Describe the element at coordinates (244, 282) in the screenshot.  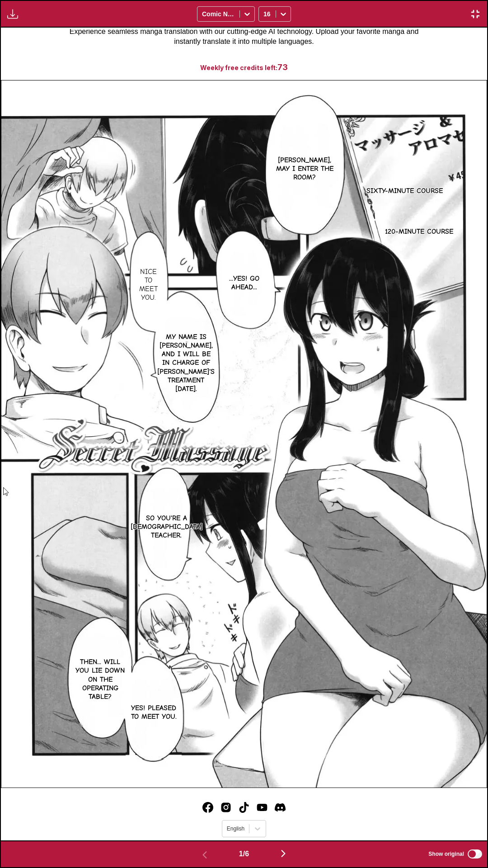
I see `p: ...Yes! Go ahead...` at that location.